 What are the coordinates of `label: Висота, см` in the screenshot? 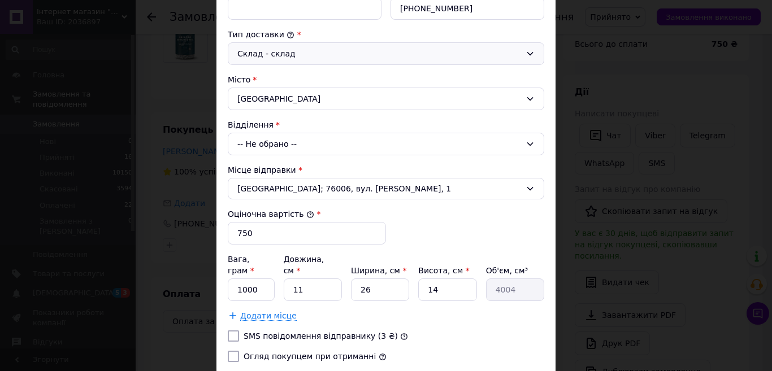 It's located at (443, 271).